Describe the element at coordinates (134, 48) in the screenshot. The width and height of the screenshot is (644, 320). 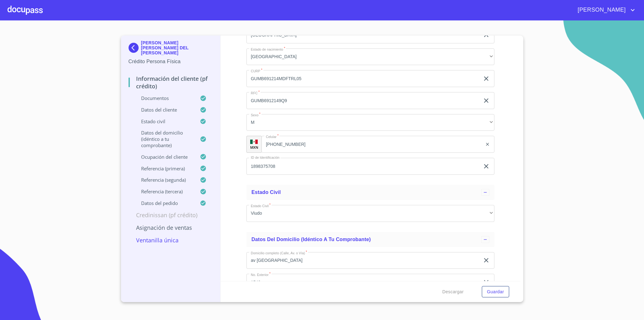
I see `img: Docupass spot blue` at that location.